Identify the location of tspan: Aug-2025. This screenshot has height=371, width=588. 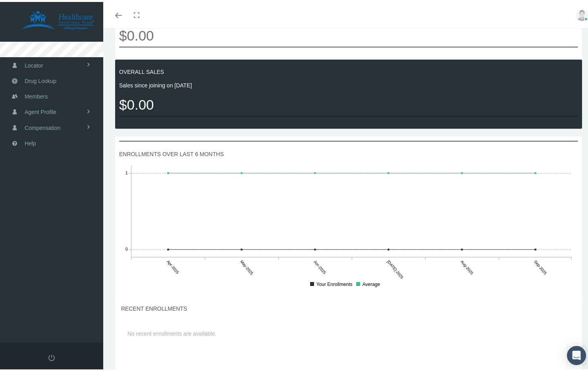
(467, 265).